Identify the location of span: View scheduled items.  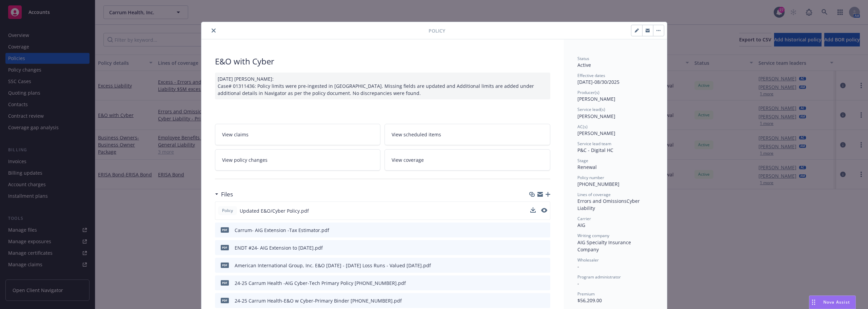
(416, 134).